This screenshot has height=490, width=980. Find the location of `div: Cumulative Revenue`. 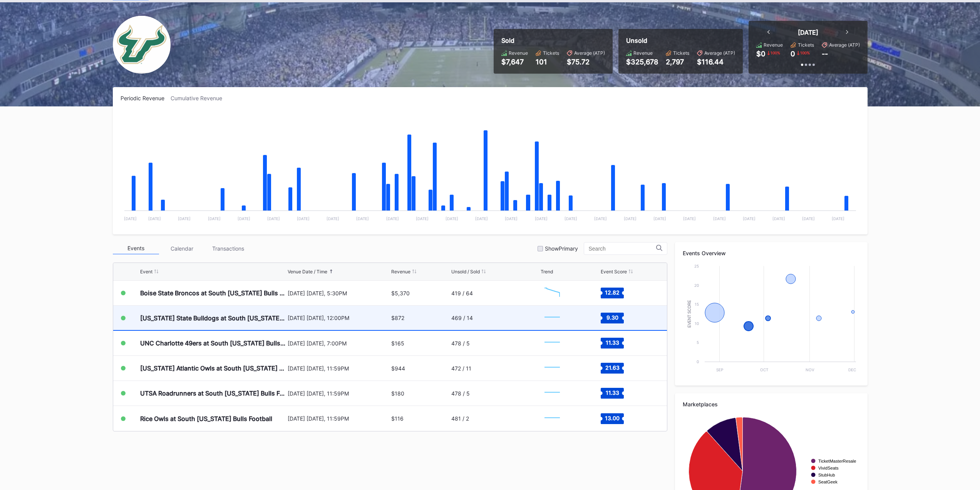

div: Cumulative Revenue is located at coordinates (200, 98).